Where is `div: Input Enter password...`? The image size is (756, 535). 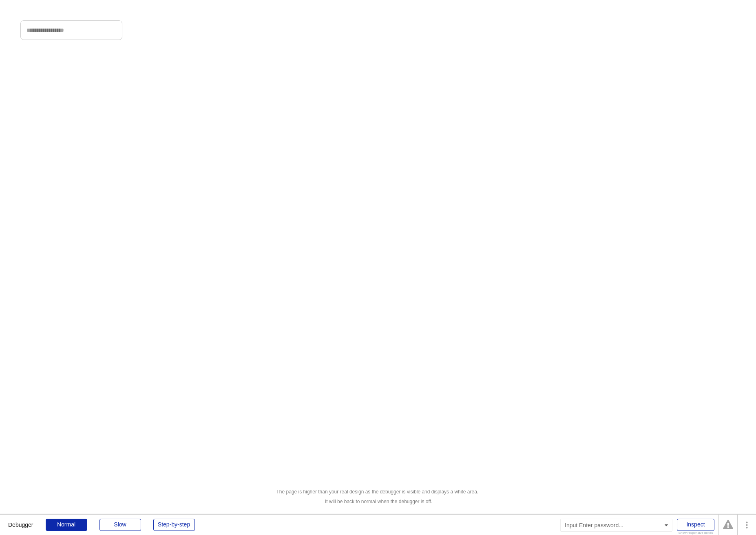 div: Input Enter password... is located at coordinates (616, 525).